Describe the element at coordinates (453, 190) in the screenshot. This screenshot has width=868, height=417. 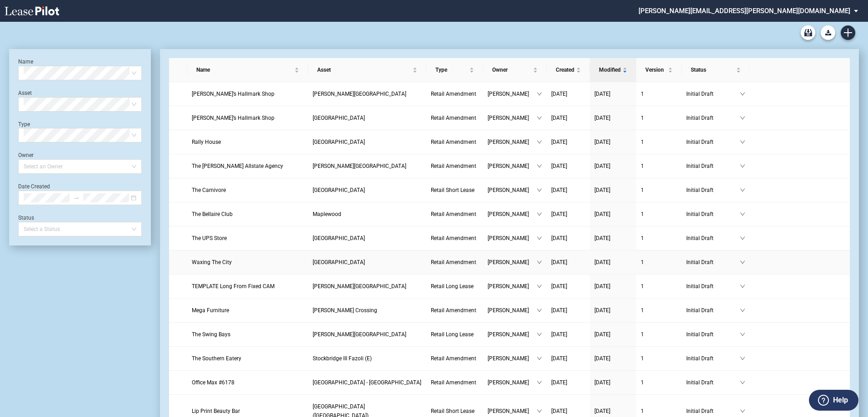
I see `span: Retail Short Lease` at that location.